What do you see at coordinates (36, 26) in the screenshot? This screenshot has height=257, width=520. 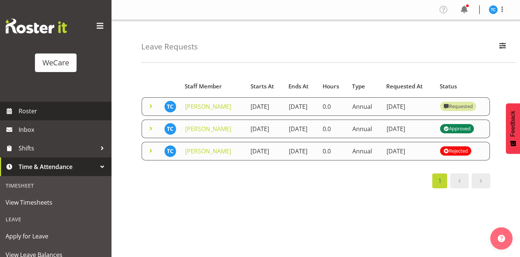 I see `img: Rosterit website logo` at bounding box center [36, 26].